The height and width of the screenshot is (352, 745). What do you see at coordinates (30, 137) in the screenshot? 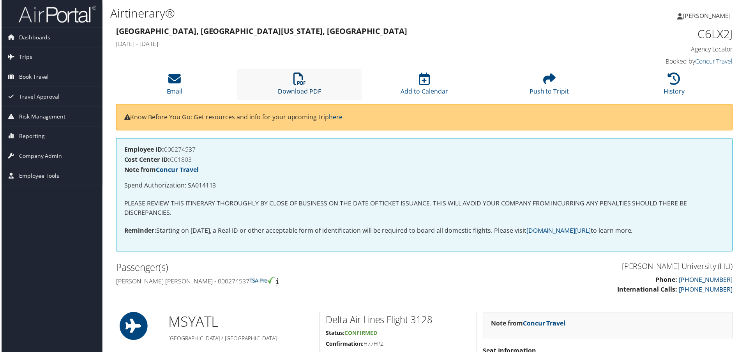
I see `span: Reporting` at bounding box center [30, 137].